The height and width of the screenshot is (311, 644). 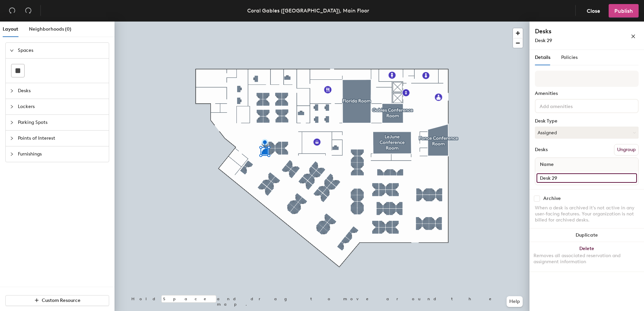 I want to click on span: Policies, so click(x=569, y=57).